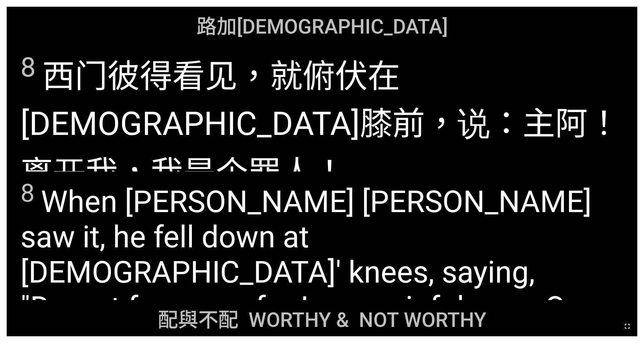 The height and width of the screenshot is (343, 644). Describe the element at coordinates (322, 122) in the screenshot. I see `span: 西门` at that location.